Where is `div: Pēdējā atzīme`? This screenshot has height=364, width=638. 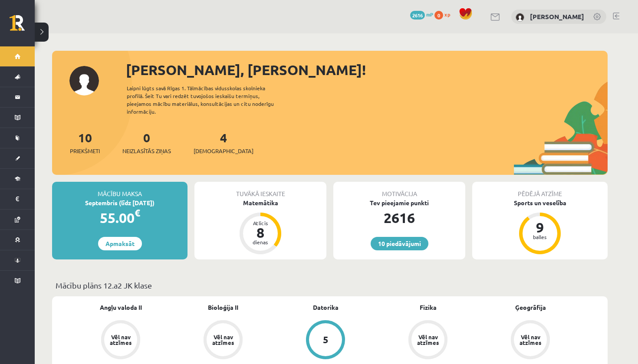 div: Pēdējā atzīme is located at coordinates (540, 190).